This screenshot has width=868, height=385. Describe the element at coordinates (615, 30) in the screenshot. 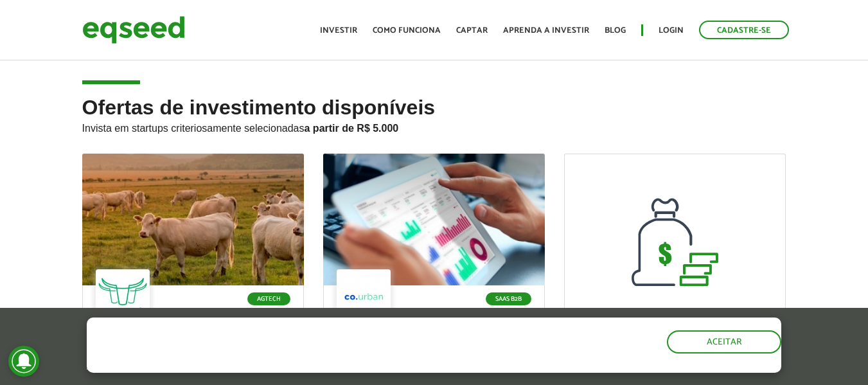

I see `a: Blog` at that location.